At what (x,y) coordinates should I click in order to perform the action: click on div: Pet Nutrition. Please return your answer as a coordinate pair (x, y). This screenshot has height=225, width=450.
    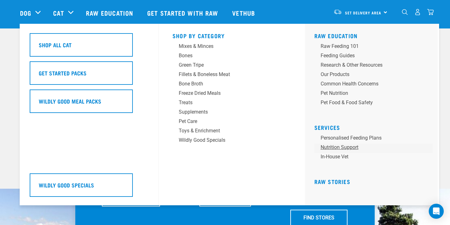
    Looking at the image, I should click on (369, 93).